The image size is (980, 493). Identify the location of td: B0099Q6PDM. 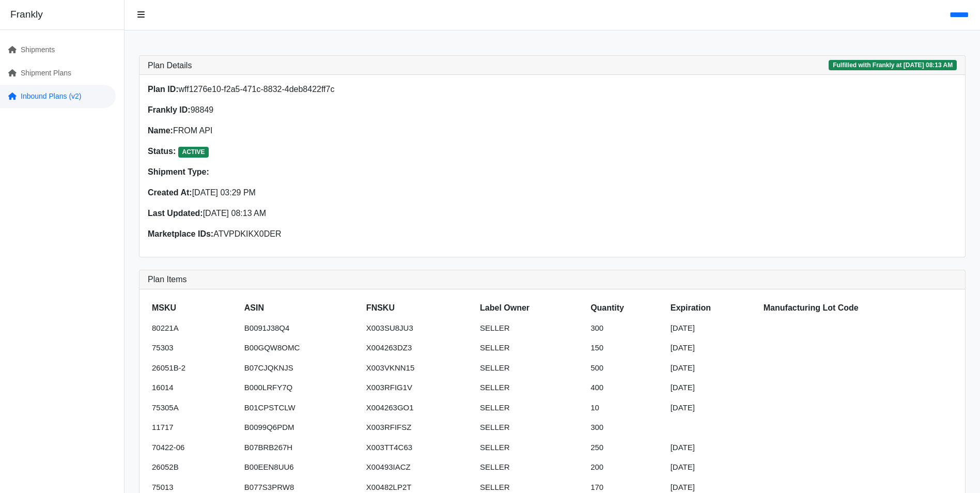
(301, 428).